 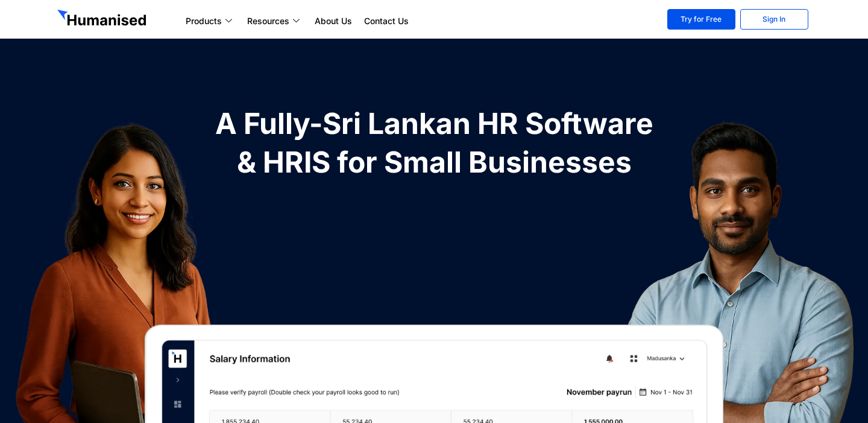 I want to click on a: Try for Free, so click(x=701, y=19).